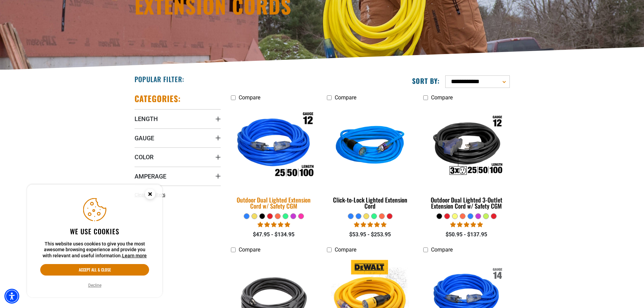 The height and width of the screenshot is (308, 644). What do you see at coordinates (177, 138) in the screenshot?
I see `summary: Gauge` at bounding box center [177, 138].